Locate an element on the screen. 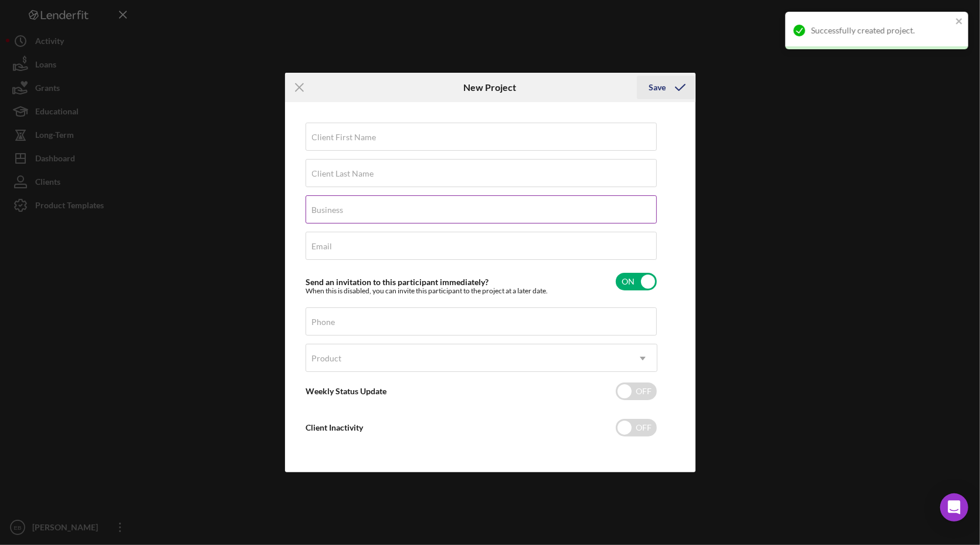 This screenshot has width=980, height=545. label: Email is located at coordinates (322, 246).